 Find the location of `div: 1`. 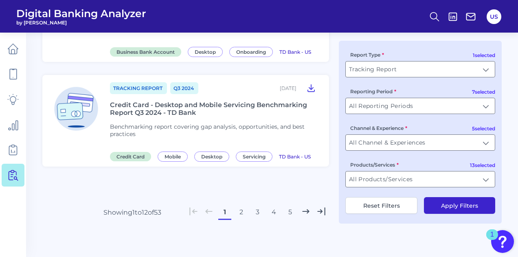

div: 1 is located at coordinates (492, 240).